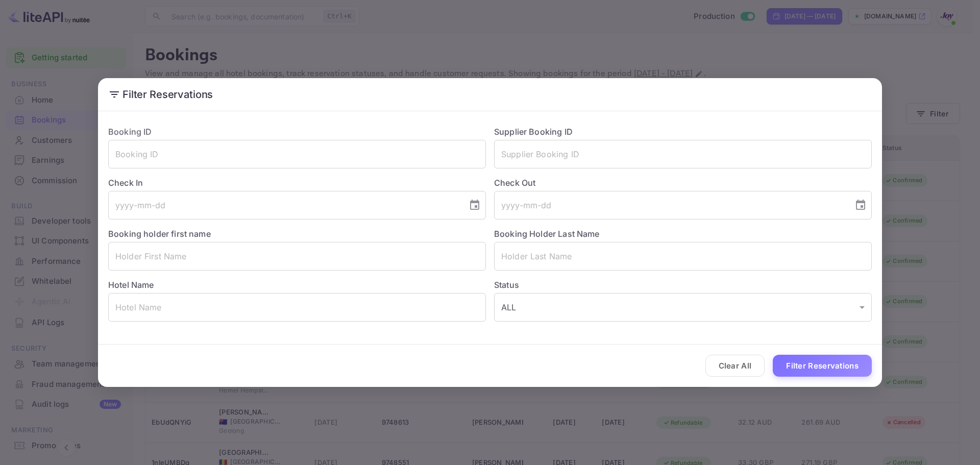  I want to click on input: Holder First Name, so click(297, 256).